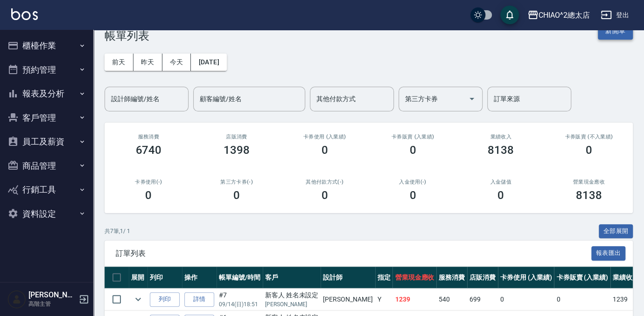  What do you see at coordinates (237, 150) in the screenshot?
I see `h3: 1398` at bounding box center [237, 150].